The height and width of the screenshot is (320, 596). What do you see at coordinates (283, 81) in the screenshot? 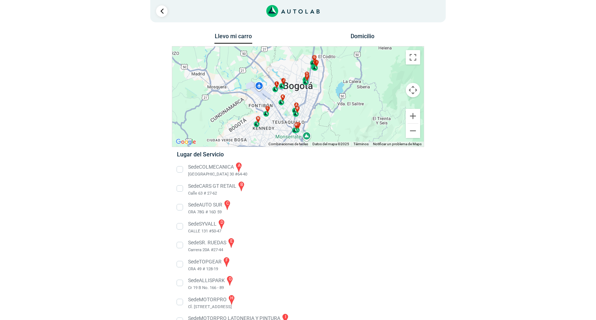
I see `span: j` at bounding box center [283, 81].